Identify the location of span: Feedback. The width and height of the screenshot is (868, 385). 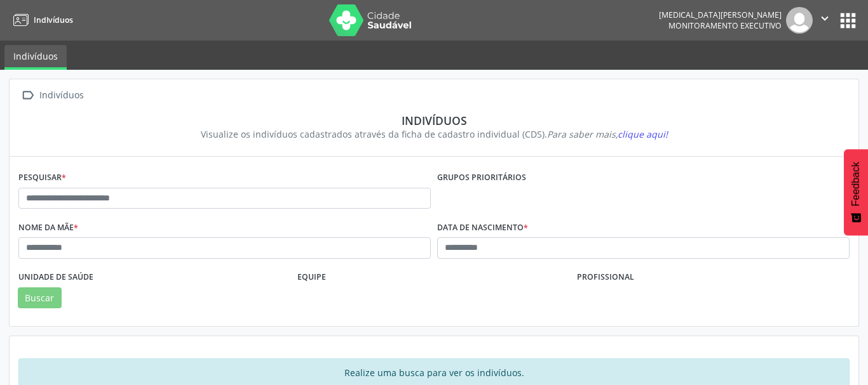
(855, 184).